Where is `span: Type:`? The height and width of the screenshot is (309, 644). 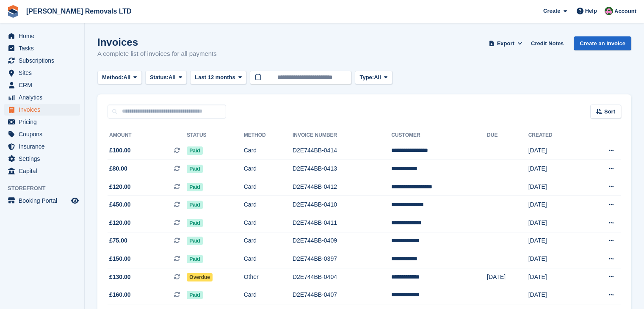
span: Type: is located at coordinates (367, 78).